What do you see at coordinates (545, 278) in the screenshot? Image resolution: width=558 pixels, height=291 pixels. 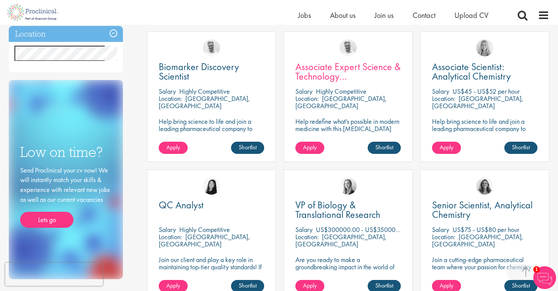 I see `img: Chatbot` at bounding box center [545, 278].